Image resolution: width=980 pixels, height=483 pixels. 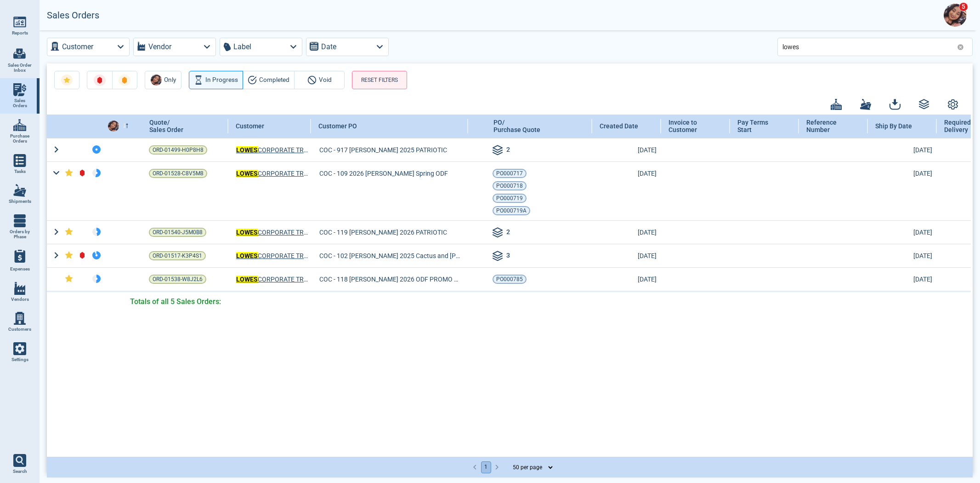 What do you see at coordinates (178, 173) in the screenshot?
I see `a: ORD-01528-C8V5M8` at bounding box center [178, 173].